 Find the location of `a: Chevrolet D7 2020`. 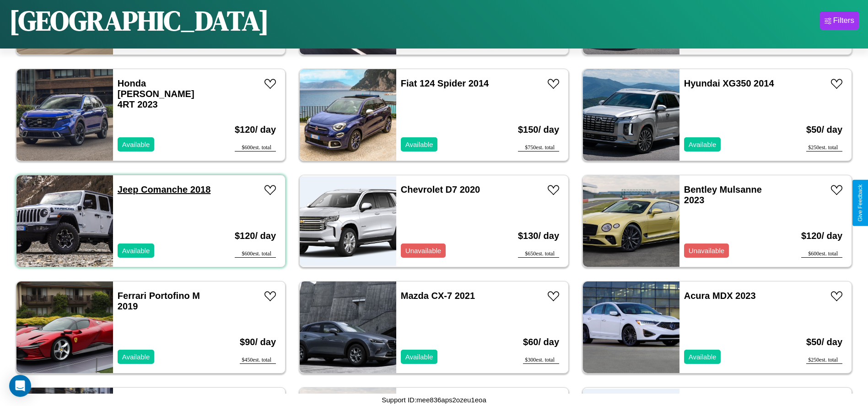

a: Chevrolet D7 2020 is located at coordinates (440, 190).